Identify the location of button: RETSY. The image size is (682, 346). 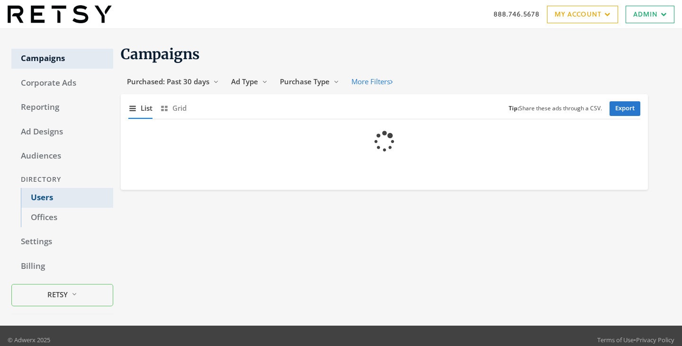
(62, 295).